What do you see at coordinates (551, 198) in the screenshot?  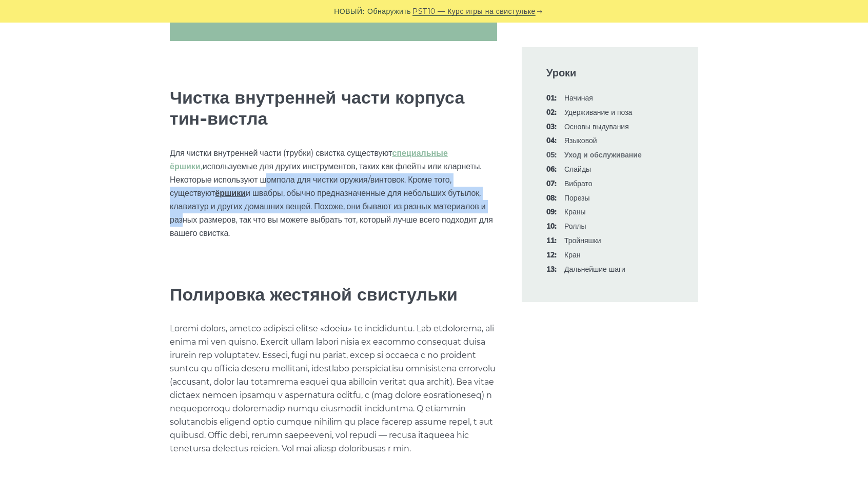 I see `font: 08:` at bounding box center [551, 198].